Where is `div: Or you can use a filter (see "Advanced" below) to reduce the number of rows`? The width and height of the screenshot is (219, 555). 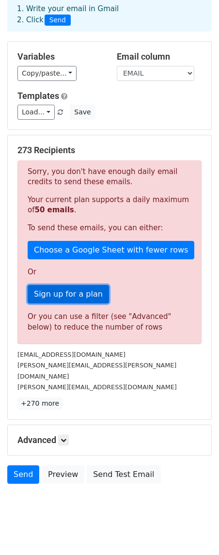 div: Or you can use a filter (see "Advanced" below) to reduce the number of rows is located at coordinates (110, 322).